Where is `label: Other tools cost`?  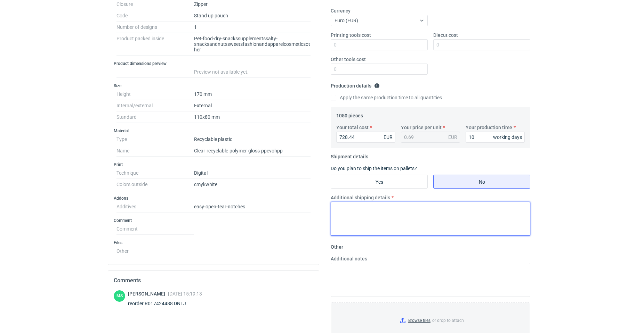
label: Other tools cost is located at coordinates (348, 59).